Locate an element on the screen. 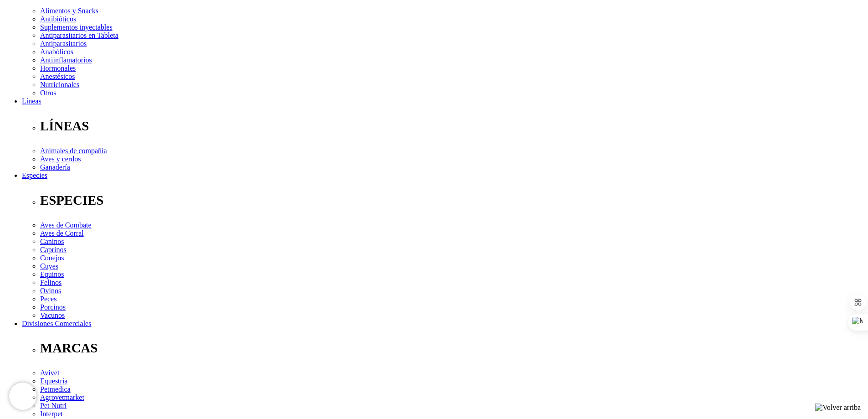 The image size is (868, 419). span: Hormonales is located at coordinates (58, 68).